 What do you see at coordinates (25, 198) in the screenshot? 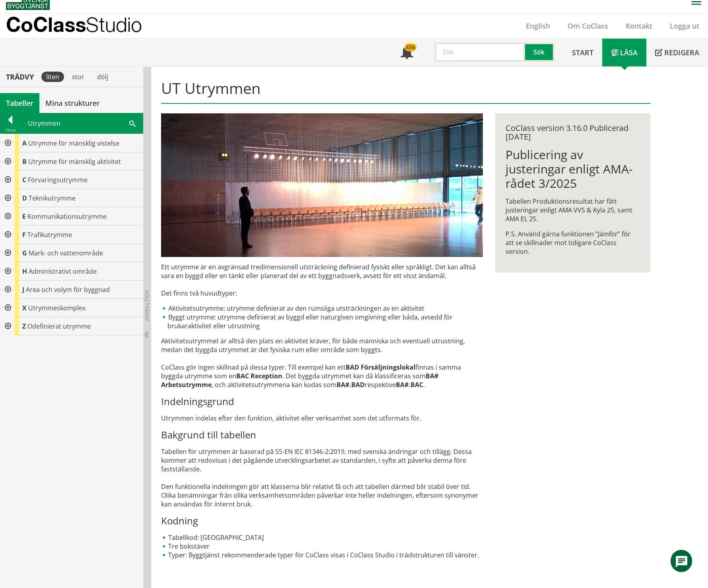
I see `span: D` at bounding box center [25, 198].